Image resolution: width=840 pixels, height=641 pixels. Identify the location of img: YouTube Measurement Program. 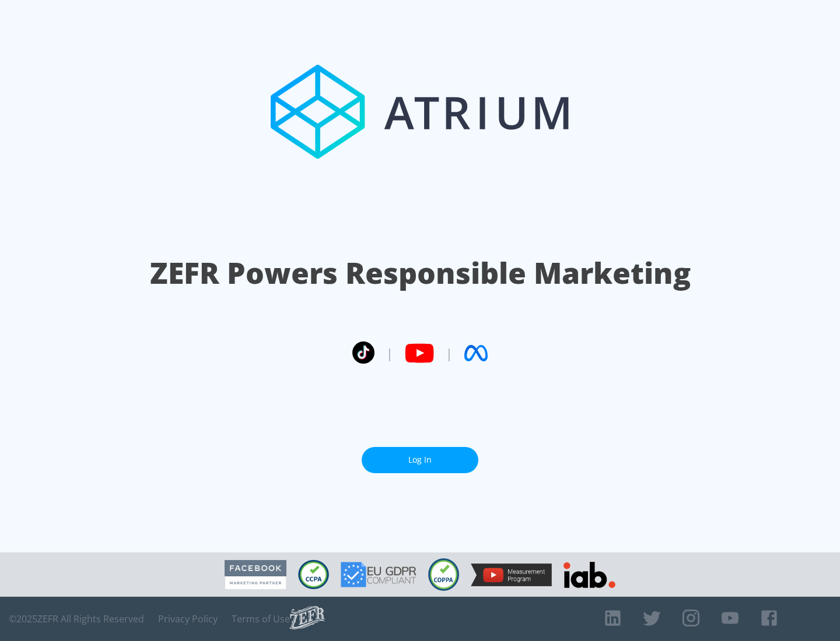
(511, 575).